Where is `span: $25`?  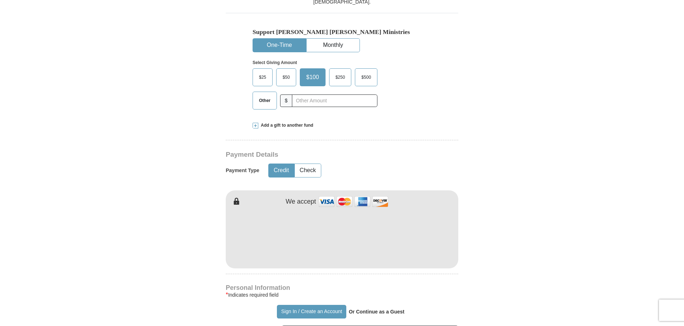
span: $25 is located at coordinates (262, 77).